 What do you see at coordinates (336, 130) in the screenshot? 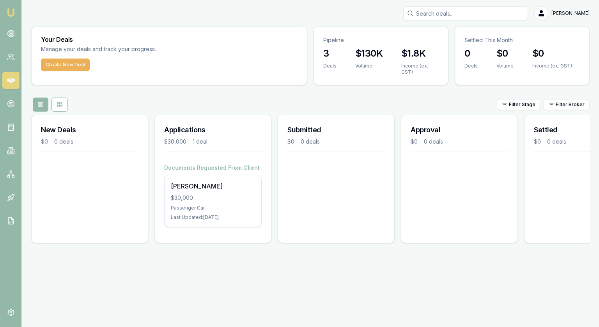
I see `h3: Submitted` at bounding box center [336, 130].